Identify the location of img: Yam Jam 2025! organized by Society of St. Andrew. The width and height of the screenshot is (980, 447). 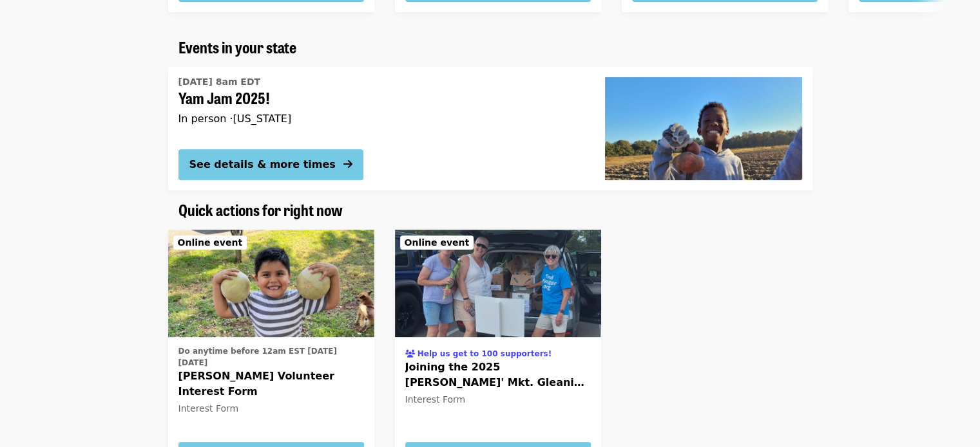
(704, 129).